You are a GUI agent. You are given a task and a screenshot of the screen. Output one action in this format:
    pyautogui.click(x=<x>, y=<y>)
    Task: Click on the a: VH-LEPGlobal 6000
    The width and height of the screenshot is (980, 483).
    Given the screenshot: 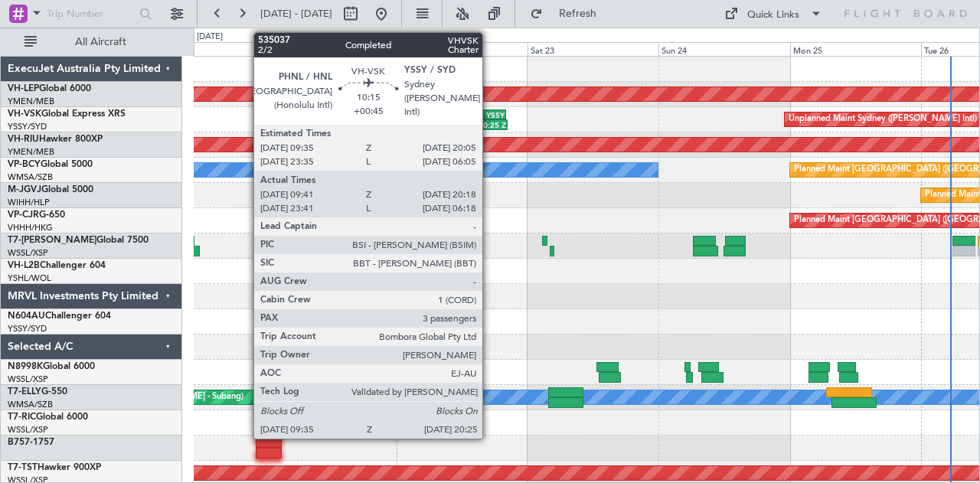 What is the action you would take?
    pyautogui.click(x=49, y=89)
    